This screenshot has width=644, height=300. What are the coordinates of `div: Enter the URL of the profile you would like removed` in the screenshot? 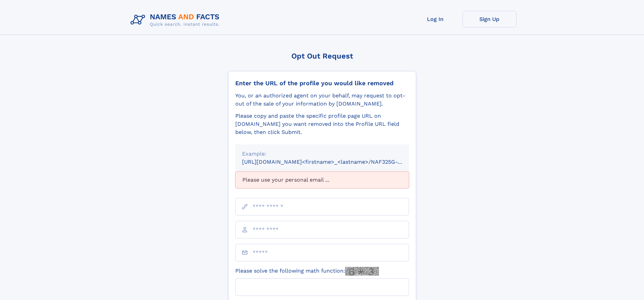 It's located at (322, 83).